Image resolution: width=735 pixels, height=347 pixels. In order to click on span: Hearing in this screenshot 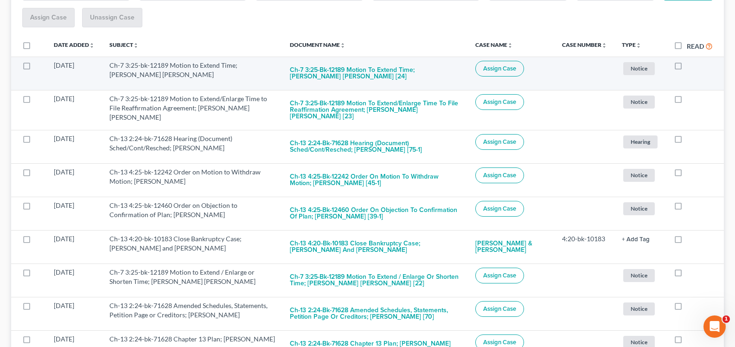, I will do `click(640, 141)`.